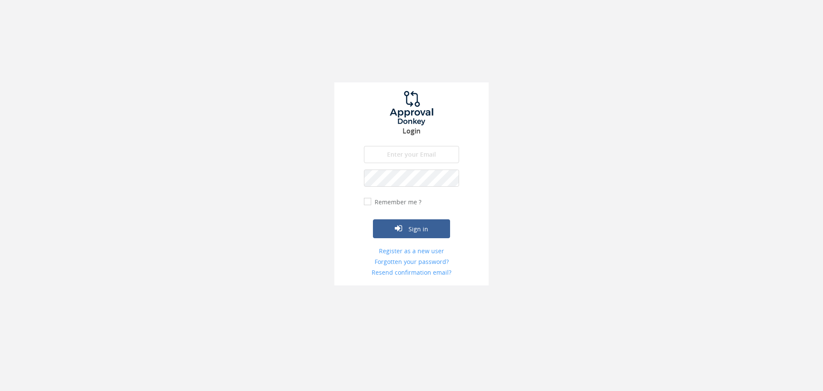  Describe the element at coordinates (412, 251) in the screenshot. I see `a: Register as a new user` at that location.